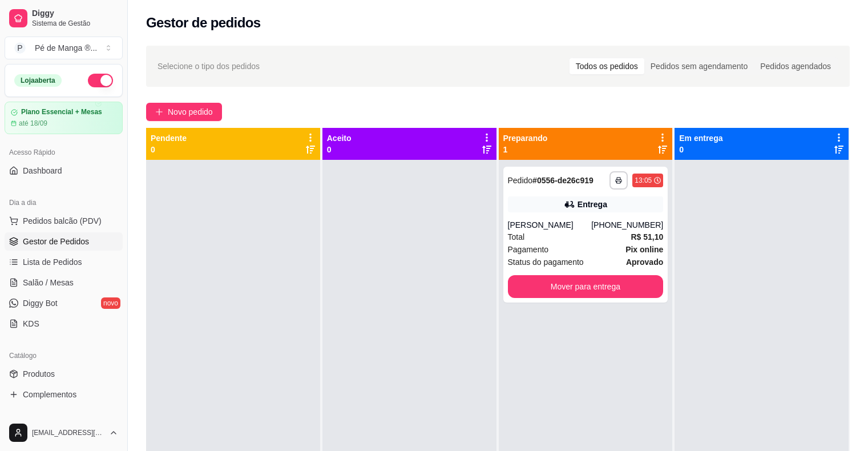 This screenshot has width=868, height=451. Describe the element at coordinates (647, 236) in the screenshot. I see `strong: R$ 51,10` at that location.